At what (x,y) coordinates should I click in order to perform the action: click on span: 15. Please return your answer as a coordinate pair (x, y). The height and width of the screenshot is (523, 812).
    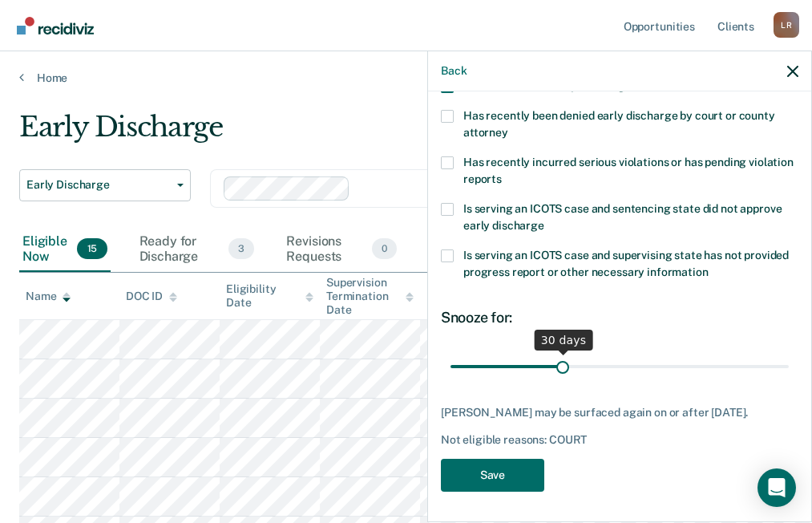
    Looking at the image, I should click on (92, 249).